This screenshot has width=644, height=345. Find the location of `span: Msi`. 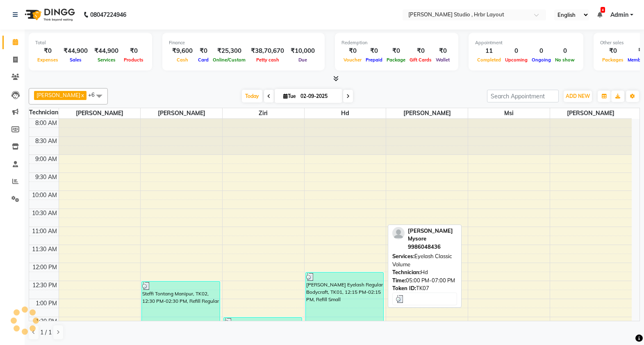

span: Msi is located at coordinates (509, 113).